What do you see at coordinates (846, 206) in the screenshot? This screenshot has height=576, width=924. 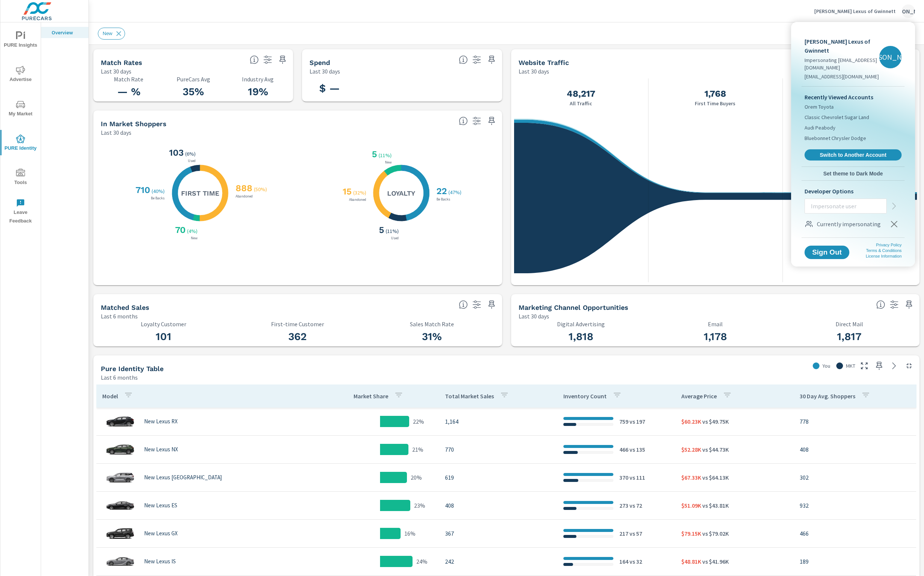 I see `input: Impersonate user` at bounding box center [846, 206].